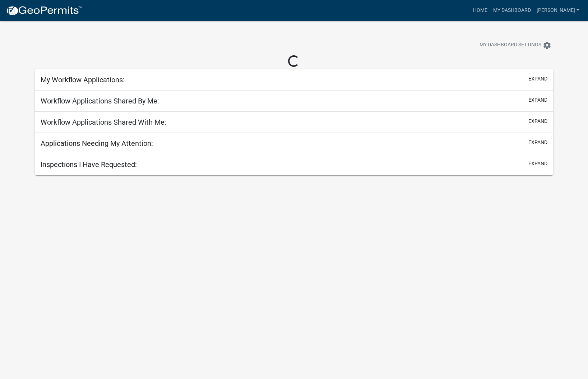  I want to click on h5: Applications Needing My Attention:, so click(97, 143).